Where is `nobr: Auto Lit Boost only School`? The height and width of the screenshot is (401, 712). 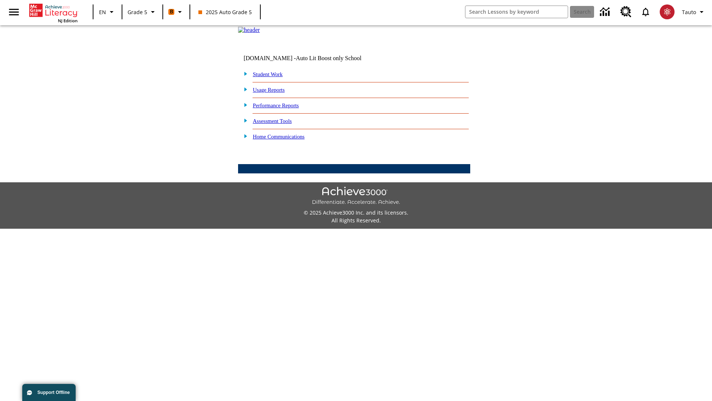
nobr: Auto Lit Boost only School is located at coordinates (329, 58).